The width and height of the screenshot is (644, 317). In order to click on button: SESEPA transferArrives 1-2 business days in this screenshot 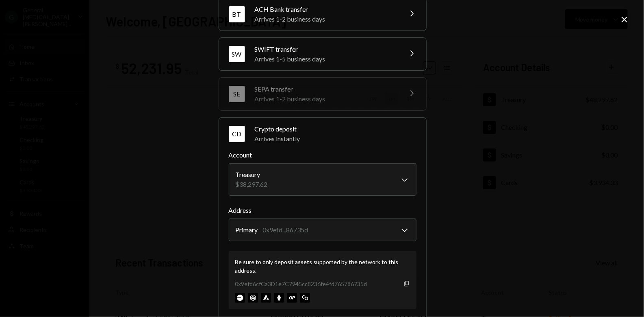, I will do `click(323, 94)`.